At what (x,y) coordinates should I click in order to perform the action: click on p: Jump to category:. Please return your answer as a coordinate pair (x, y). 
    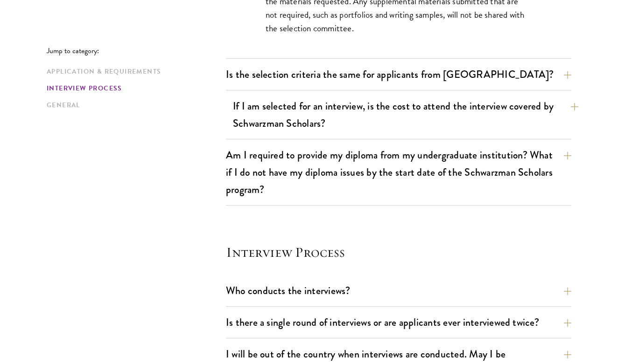
    Looking at the image, I should click on (136, 51).